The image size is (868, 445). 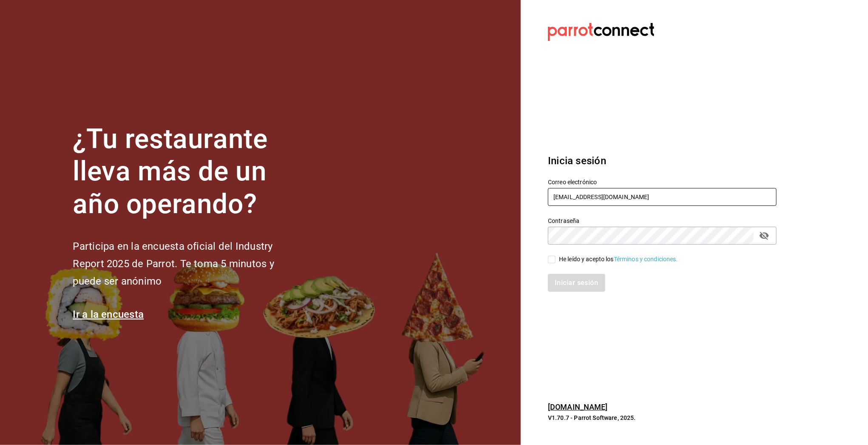 What do you see at coordinates (188, 264) in the screenshot?
I see `h2: Participa en la encuesta oficial del Industry Report 2025 de Parrot. Te toma 5 minutos y puede se...` at bounding box center [188, 264].